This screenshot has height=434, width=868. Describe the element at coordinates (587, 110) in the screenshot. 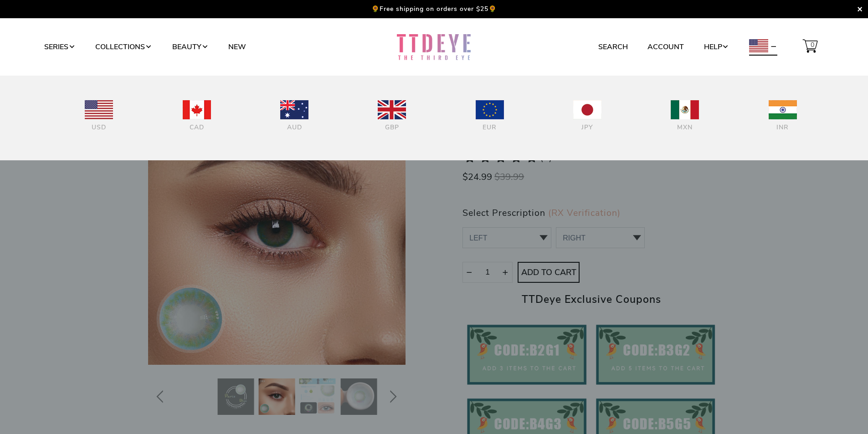

I see `img: JPY.png` at that location.